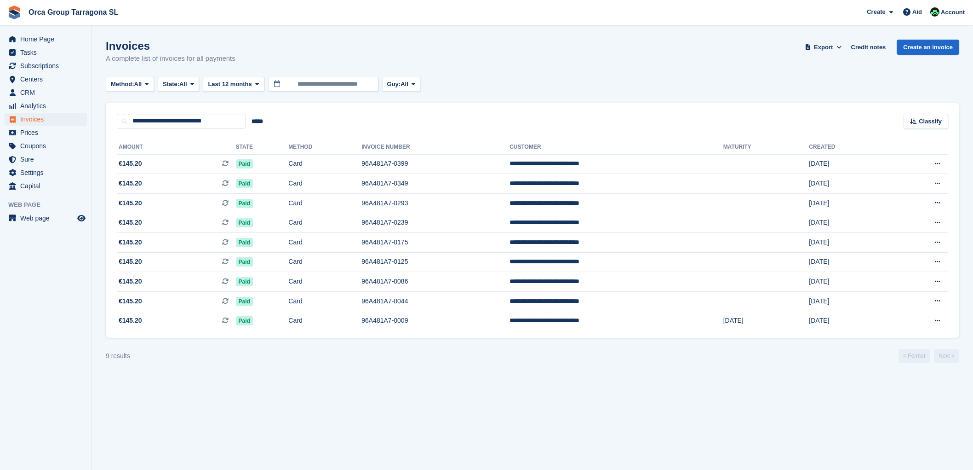 This screenshot has width=973, height=470. I want to click on font: Credit notes, so click(869, 47).